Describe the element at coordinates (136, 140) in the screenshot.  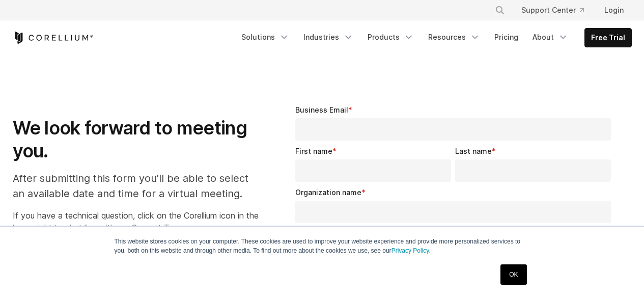
I see `h1: We look forward to meeting you.` at that location.